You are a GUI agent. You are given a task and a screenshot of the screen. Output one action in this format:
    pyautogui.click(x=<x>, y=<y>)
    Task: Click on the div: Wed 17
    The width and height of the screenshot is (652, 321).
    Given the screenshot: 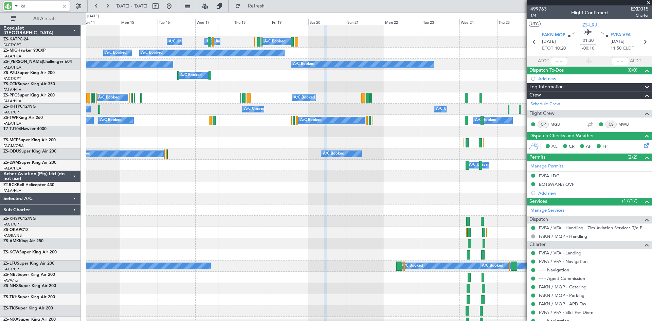 What is the action you would take?
    pyautogui.click(x=214, y=22)
    